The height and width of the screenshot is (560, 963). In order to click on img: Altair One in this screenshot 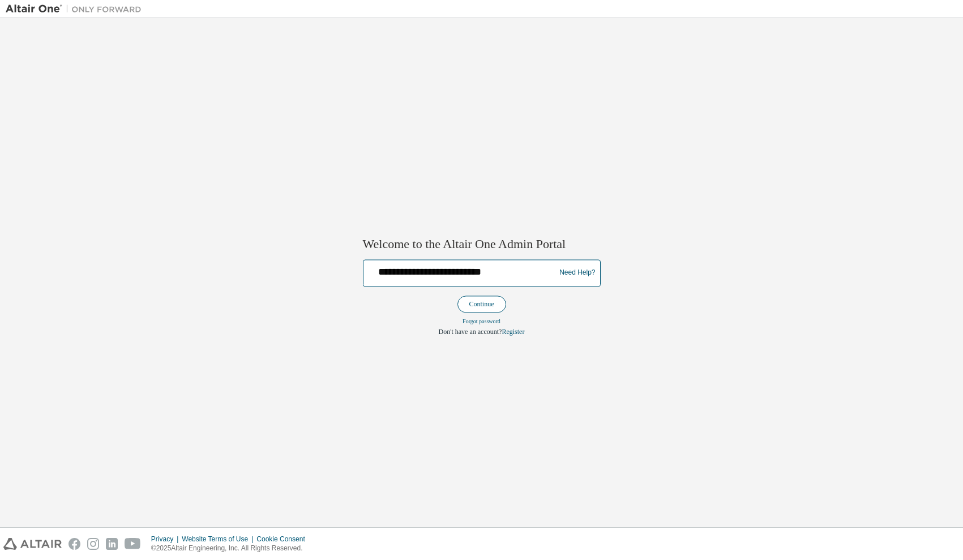, I will do `click(76, 10)`.